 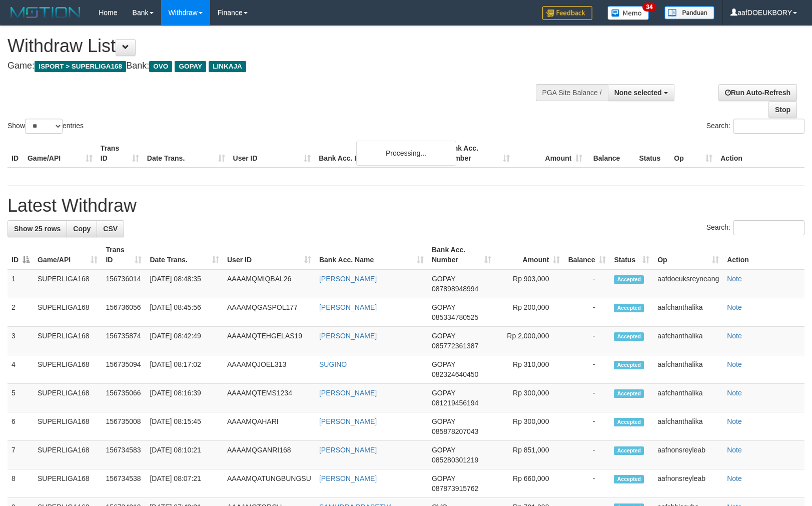 What do you see at coordinates (45, 126) in the screenshot?
I see `label: Show entries` at bounding box center [45, 126].